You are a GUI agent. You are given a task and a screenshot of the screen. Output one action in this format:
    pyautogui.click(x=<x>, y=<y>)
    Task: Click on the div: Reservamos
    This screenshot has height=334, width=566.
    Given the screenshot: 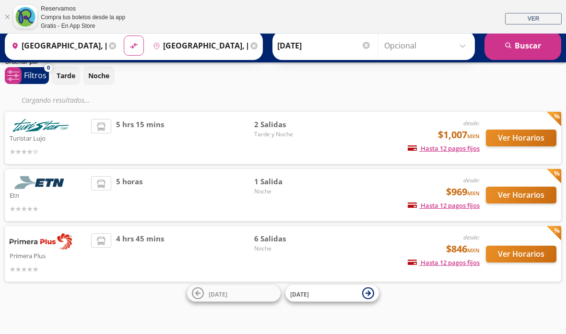 What is the action you would take?
    pyautogui.click(x=83, y=9)
    